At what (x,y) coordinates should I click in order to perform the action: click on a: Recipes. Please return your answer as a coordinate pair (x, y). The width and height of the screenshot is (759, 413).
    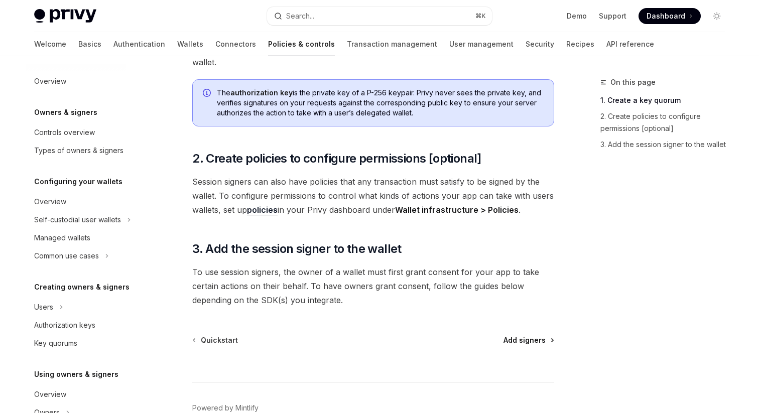
    Looking at the image, I should click on (580, 44).